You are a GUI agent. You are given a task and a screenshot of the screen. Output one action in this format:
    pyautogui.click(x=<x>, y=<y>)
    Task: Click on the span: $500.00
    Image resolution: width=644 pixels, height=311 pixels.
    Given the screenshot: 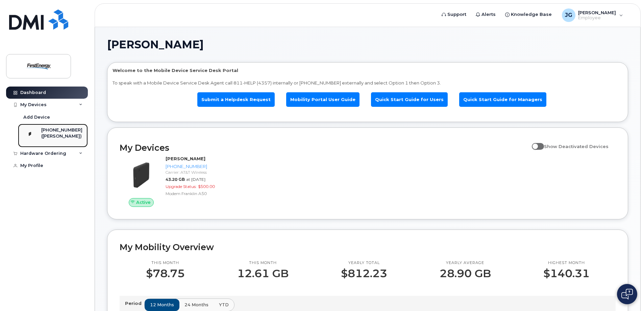 What is the action you would take?
    pyautogui.click(x=207, y=186)
    